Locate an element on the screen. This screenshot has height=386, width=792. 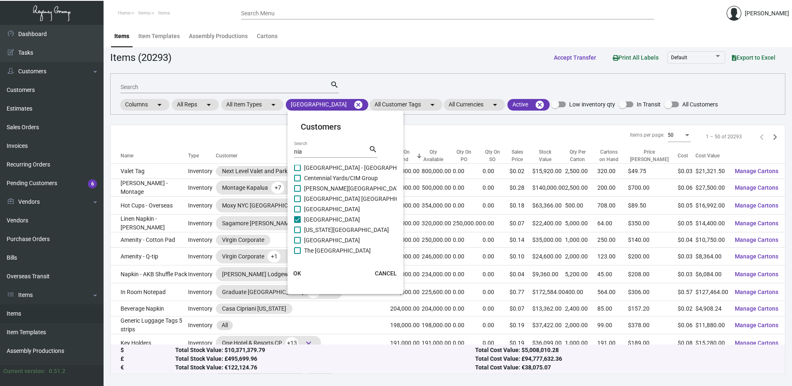
span: Centennial Yards/CIM Group is located at coordinates (341, 178).